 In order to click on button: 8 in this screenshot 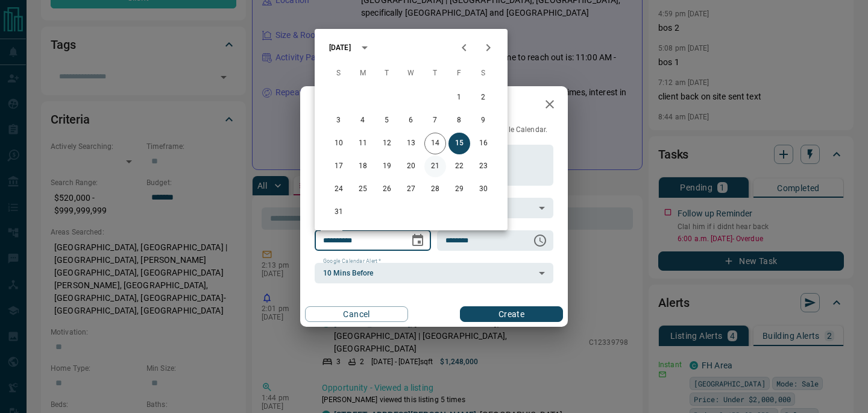, I will do `click(459, 121)`.